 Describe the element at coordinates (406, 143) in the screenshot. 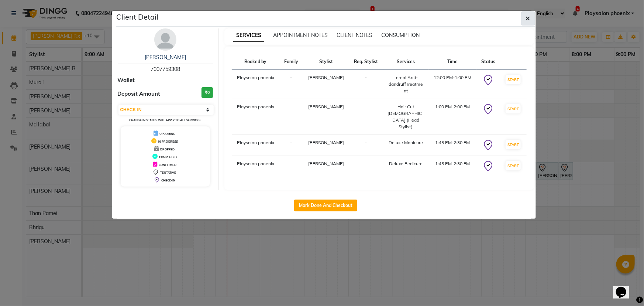

I see `div: Deluxe Manicure` at that location.